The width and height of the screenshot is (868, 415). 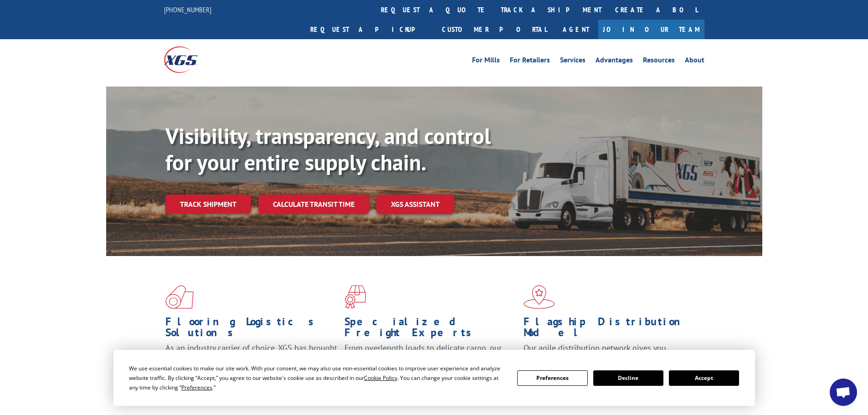 I want to click on h1: Flooring Logistics Solutions, so click(x=251, y=329).